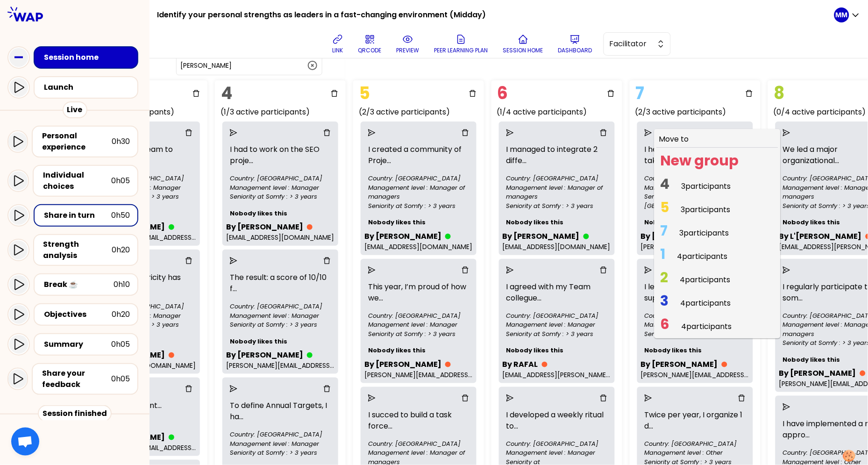 This screenshot has height=465, width=868. What do you see at coordinates (665, 347) in the screenshot?
I see `span: 8` at bounding box center [665, 347].